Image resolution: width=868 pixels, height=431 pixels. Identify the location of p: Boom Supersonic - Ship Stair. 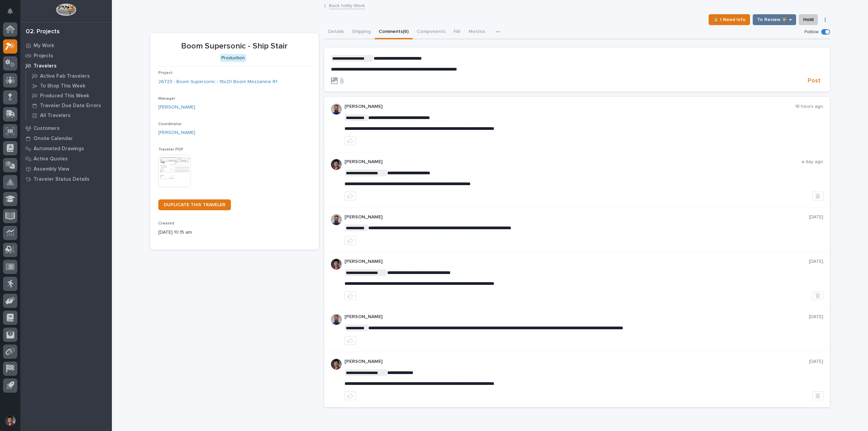
(234, 46).